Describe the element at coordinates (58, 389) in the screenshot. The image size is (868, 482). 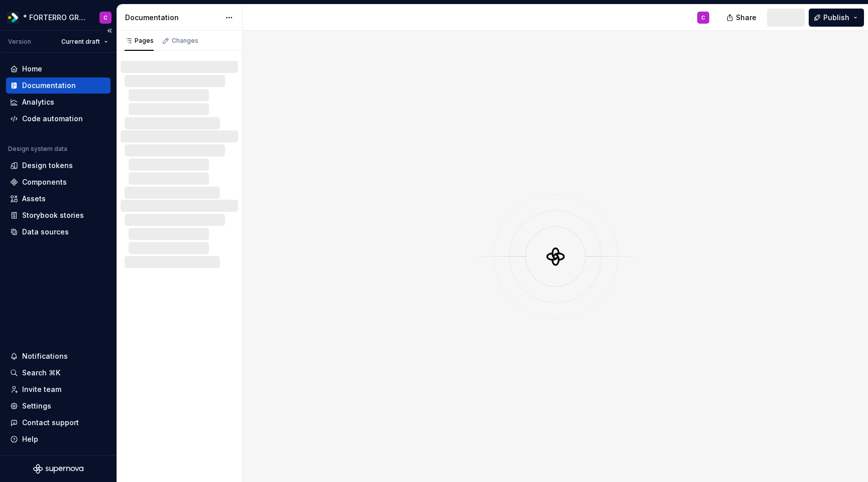
I see `a: Invite team` at that location.